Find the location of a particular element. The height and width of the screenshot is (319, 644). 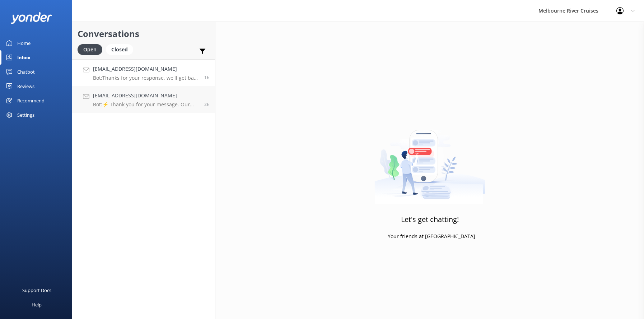

span: Sep 01 2025 12:42pm (UTC +10:00) Australia/Sydney is located at coordinates (207, 104).